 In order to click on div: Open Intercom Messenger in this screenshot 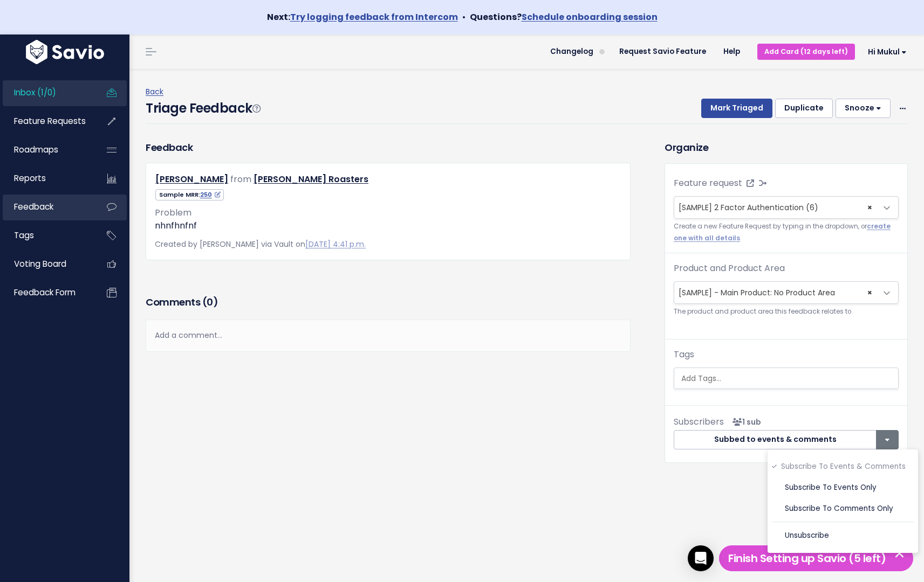, I will do `click(701, 559)`.